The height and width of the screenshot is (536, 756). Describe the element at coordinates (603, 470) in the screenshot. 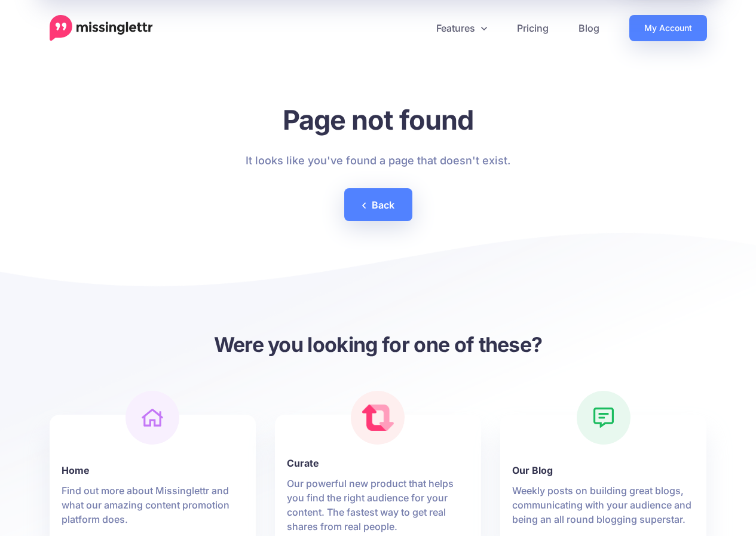

I see `b: Our Blog` at that location.